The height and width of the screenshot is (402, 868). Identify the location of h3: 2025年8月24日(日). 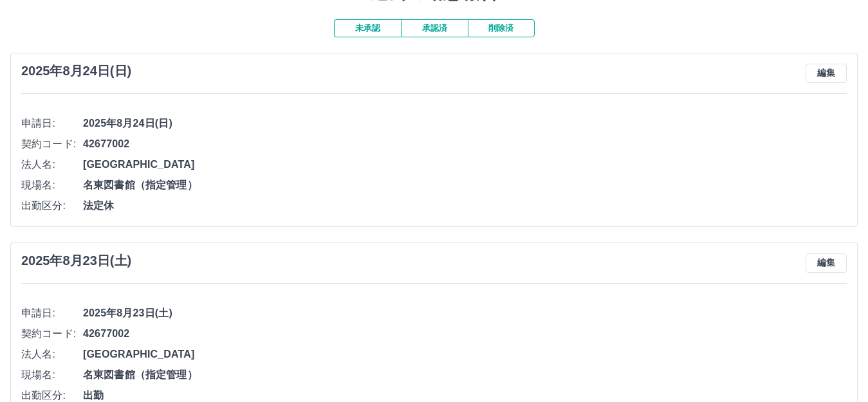
(76, 71).